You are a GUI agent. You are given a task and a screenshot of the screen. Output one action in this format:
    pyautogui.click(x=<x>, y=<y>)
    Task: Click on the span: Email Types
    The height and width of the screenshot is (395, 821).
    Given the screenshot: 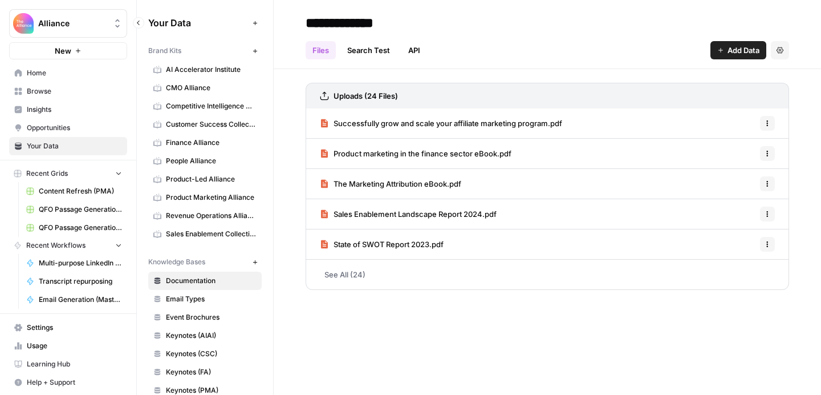 What is the action you would take?
    pyautogui.click(x=211, y=299)
    